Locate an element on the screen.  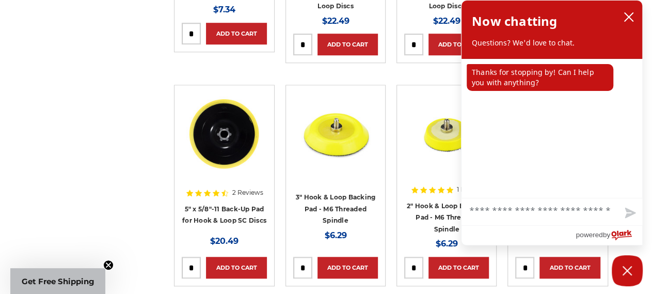
img: 5" x 5/8"-11 Back-Up Pad for Hook & Loop SC Discs is located at coordinates (224, 134).